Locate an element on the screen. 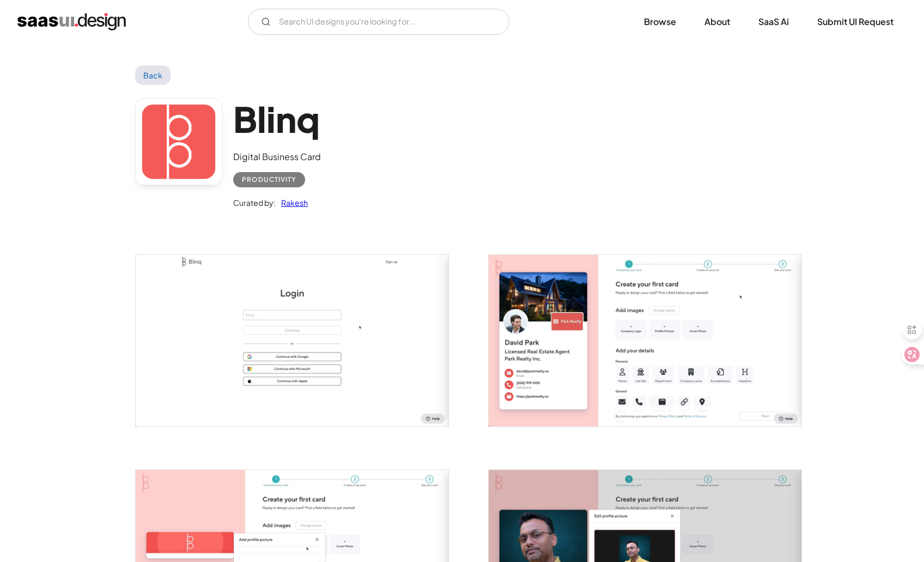 The image size is (924, 562). a: Submit UI Request is located at coordinates (855, 21).